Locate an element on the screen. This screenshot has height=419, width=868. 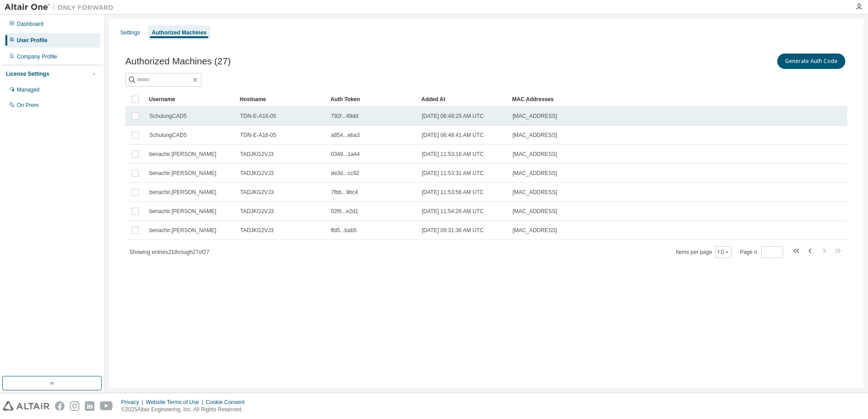
div: Managed is located at coordinates (28, 90).